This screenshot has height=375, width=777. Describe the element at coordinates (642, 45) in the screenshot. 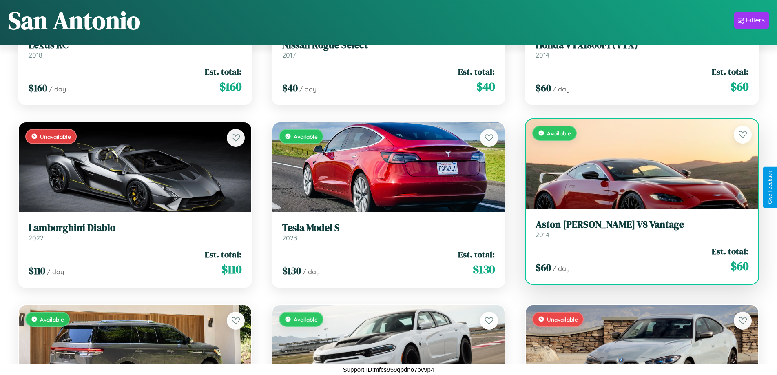

I see `h3: Honda VTX1800F1 (VTX)` at that location.